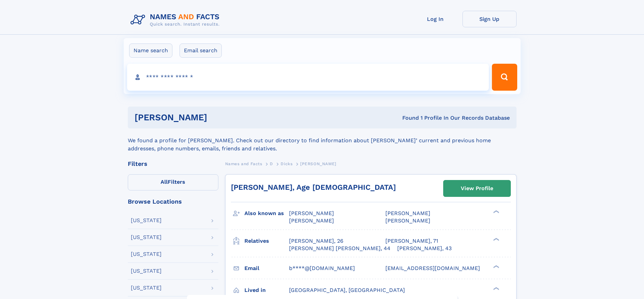 This screenshot has height=299, width=644. I want to click on div: Found 1 Profile In Our Records Database, so click(407, 118).